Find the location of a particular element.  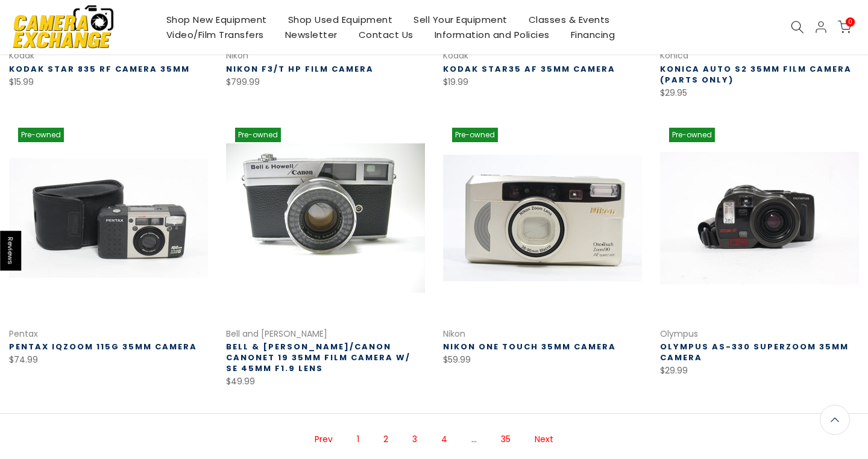

a: Contact Us is located at coordinates (386, 34).